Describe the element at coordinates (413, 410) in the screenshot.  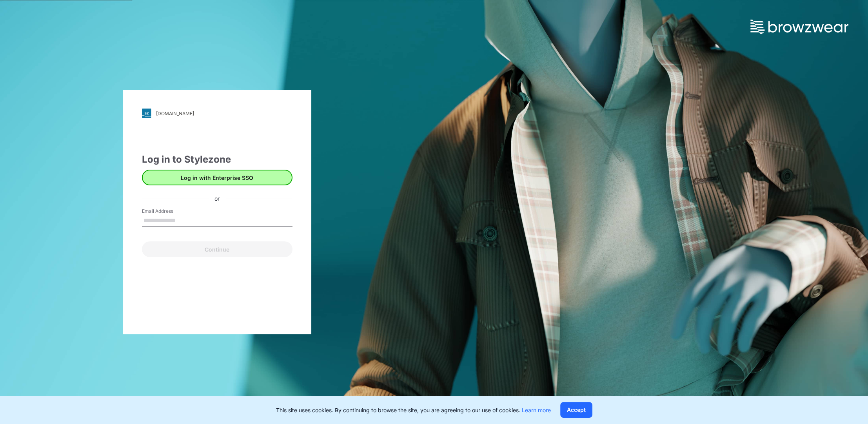
I see `p: This site uses cookies. By continuing to browse the site, you are agreeing to our use of cookies.` at that location.